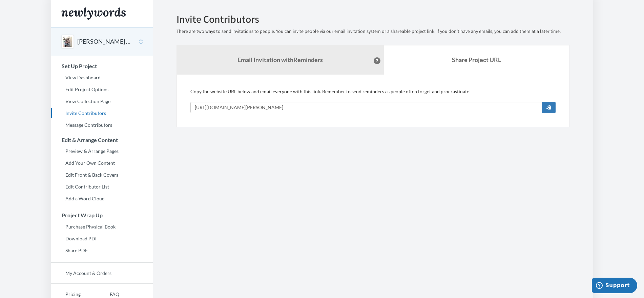  What do you see at coordinates (102, 140) in the screenshot?
I see `h3: Edit & Arrange Content` at bounding box center [102, 140].